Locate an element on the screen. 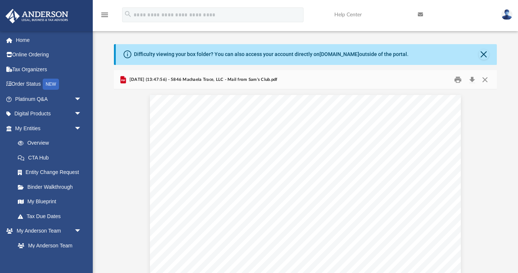  img: Anderson Advisors Platinum Portal is located at coordinates (37, 16).